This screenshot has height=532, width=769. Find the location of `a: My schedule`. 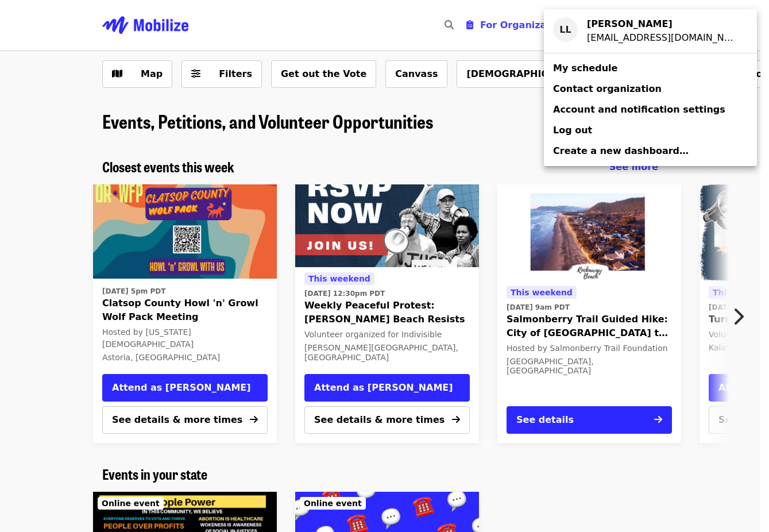

a: My schedule is located at coordinates (650, 68).